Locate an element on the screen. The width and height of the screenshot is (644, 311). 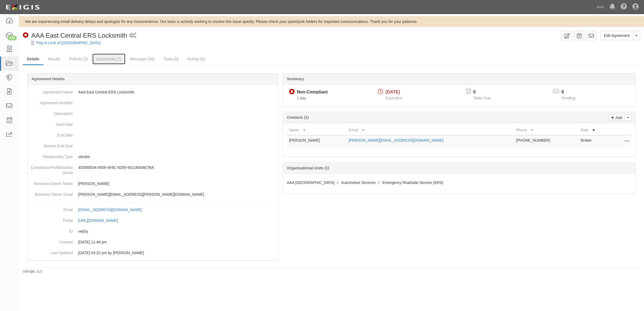
small: by is located at coordinates (33, 271).